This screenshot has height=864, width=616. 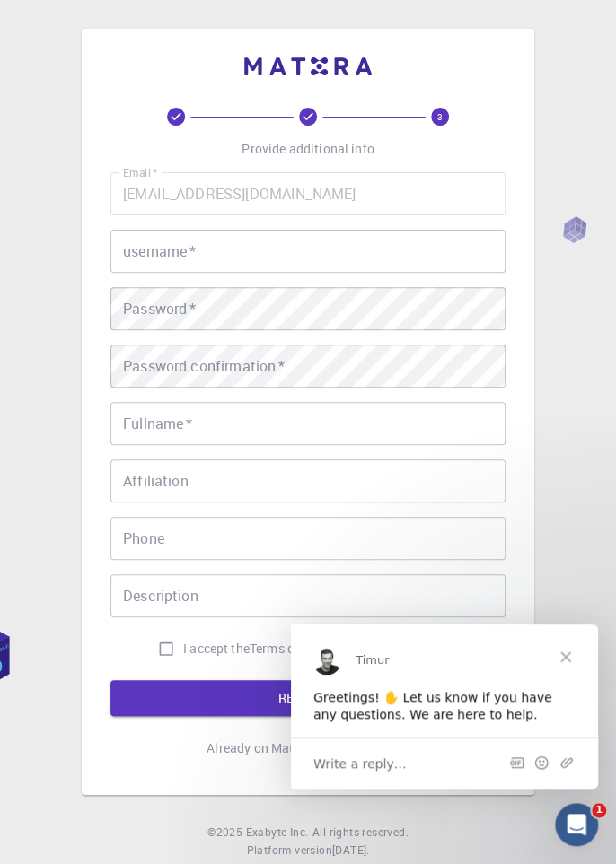 What do you see at coordinates (226, 833) in the screenshot?
I see `span: © 2025` at bounding box center [226, 833].